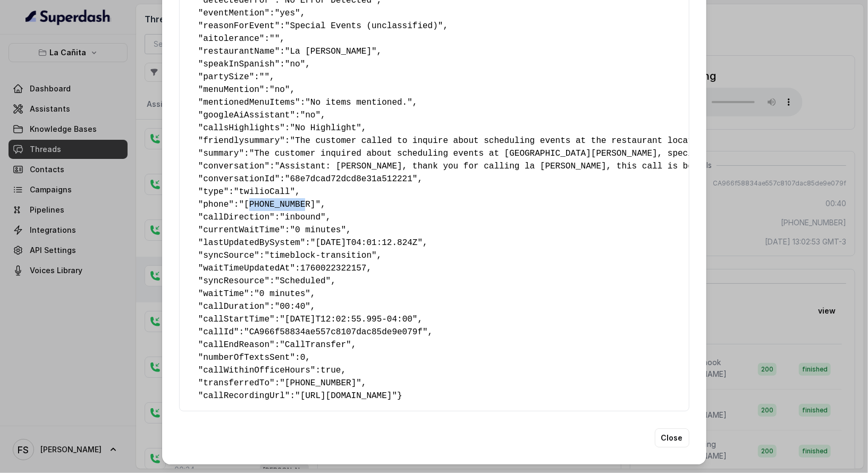 The width and height of the screenshot is (868, 473). What do you see at coordinates (239, 179) in the screenshot?
I see `span: conversationId` at bounding box center [239, 179].